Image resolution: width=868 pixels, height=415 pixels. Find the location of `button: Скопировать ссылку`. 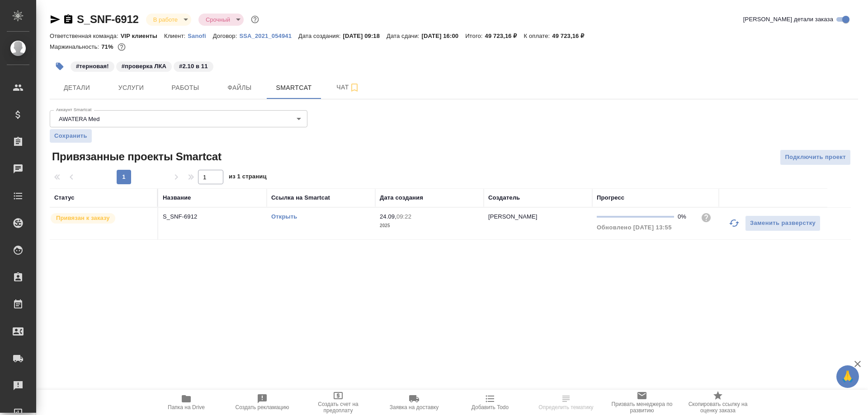

button: Скопировать ссылку is located at coordinates (68, 19).